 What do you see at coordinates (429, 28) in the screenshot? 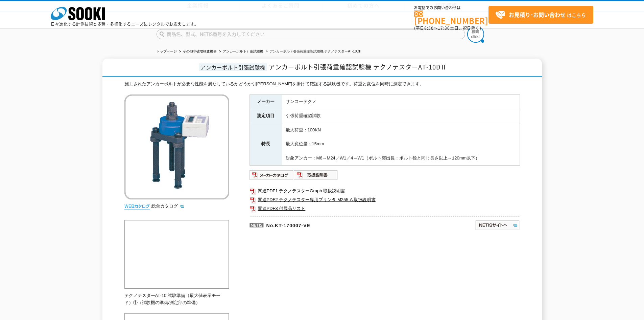
I see `span: 8:50` at bounding box center [429, 28].